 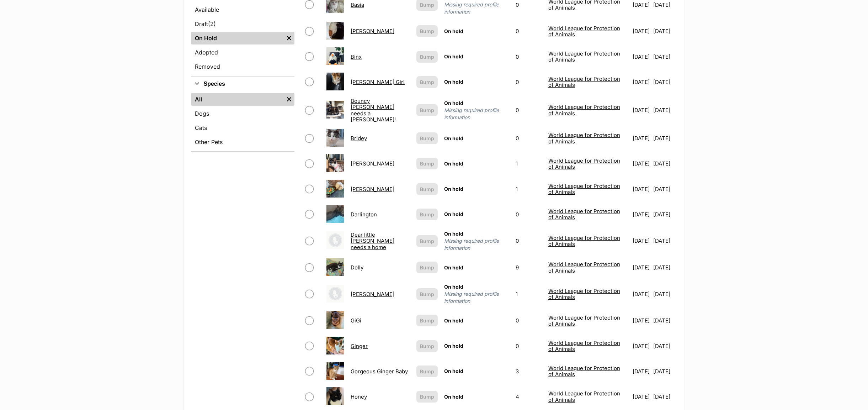 What do you see at coordinates (335, 137) in the screenshot?
I see `img: Bridey` at bounding box center [335, 137].